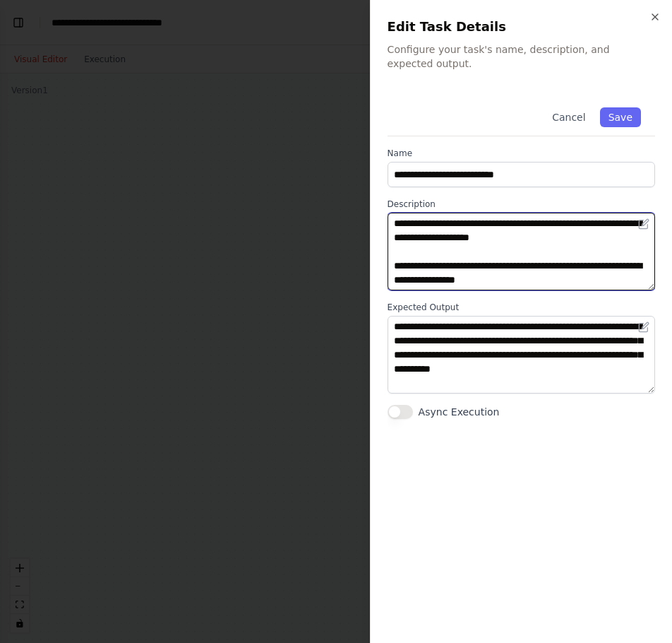 This screenshot has height=643, width=672. What do you see at coordinates (521, 307) in the screenshot?
I see `label: Expected Output` at bounding box center [521, 307].